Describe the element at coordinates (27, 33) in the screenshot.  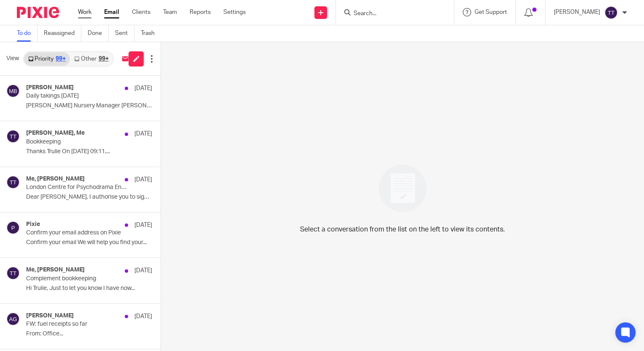
I see `a: To do` at that location.